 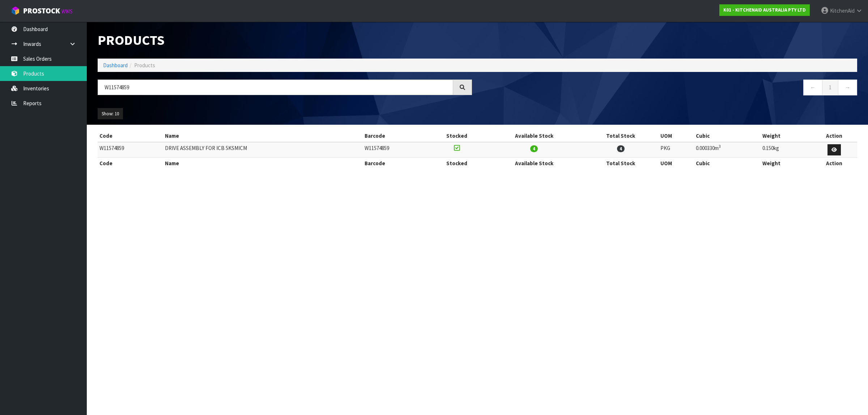 I want to click on sup: 3, so click(x=719, y=146).